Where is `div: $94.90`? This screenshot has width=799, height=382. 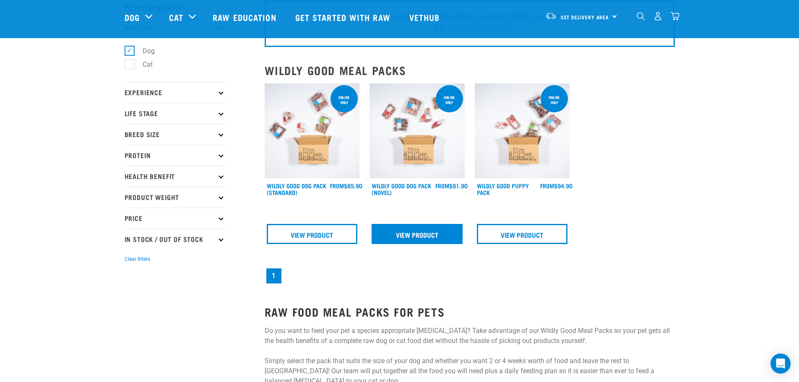 div: $94.90 is located at coordinates (556, 186).